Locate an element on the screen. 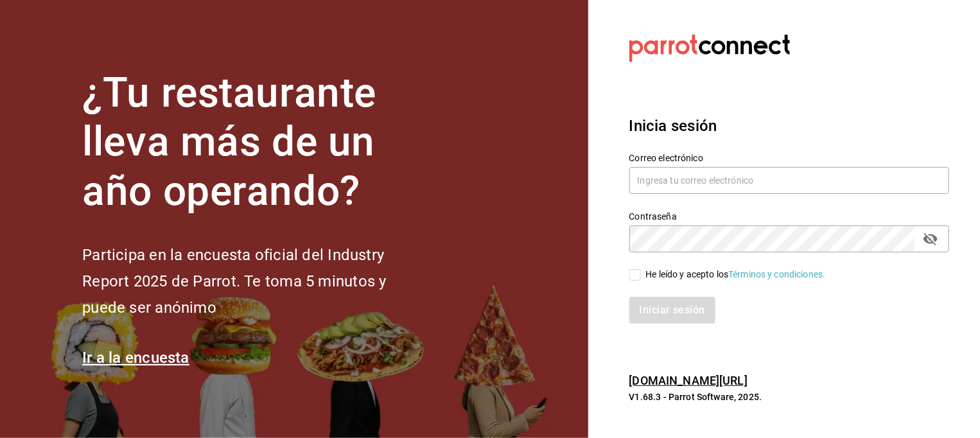 The height and width of the screenshot is (438, 980). label: Correo electrónico is located at coordinates (789, 158).